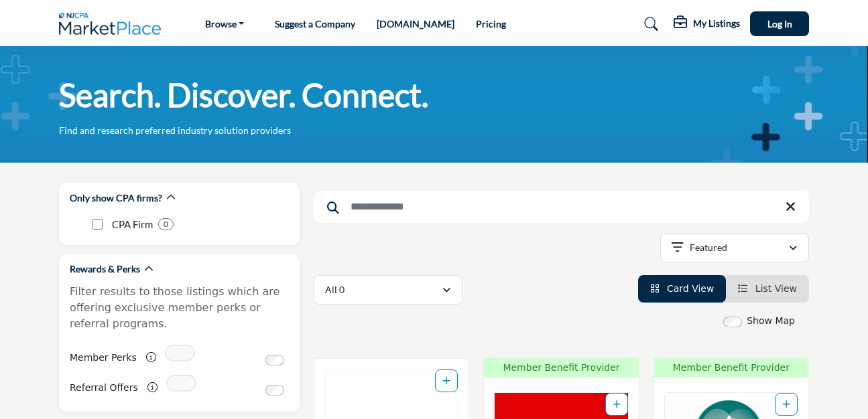 The height and width of the screenshot is (419, 868). I want to click on h5: My Listings, so click(717, 23).